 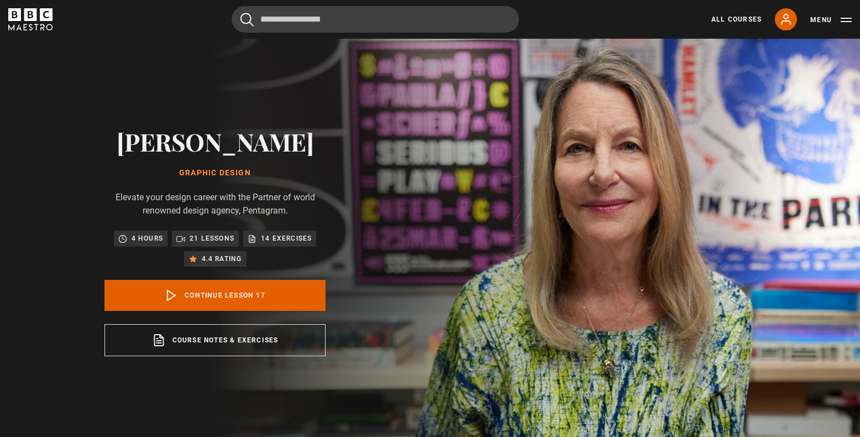 What do you see at coordinates (30, 19) in the screenshot?
I see `a: BBC Maestro` at bounding box center [30, 19].